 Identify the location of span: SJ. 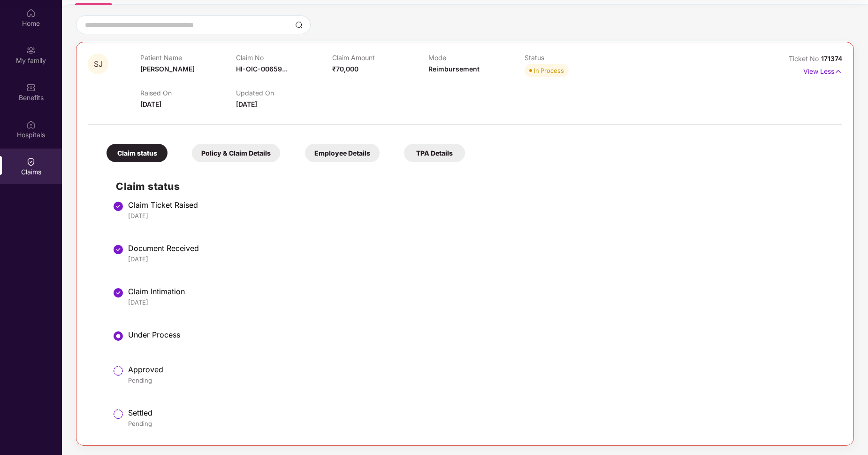
(98, 64).